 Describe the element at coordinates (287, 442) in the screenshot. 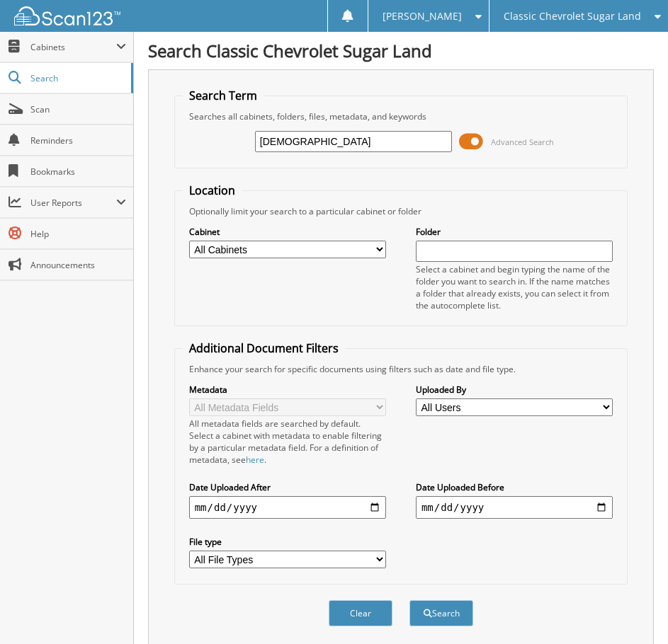

I see `div: All metadata fields are searched by default. Select a cabinet with metadata to enable filtering b...` at that location.